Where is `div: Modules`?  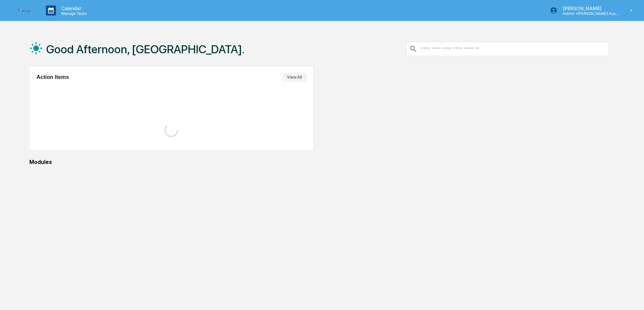
div: Modules is located at coordinates (319, 162).